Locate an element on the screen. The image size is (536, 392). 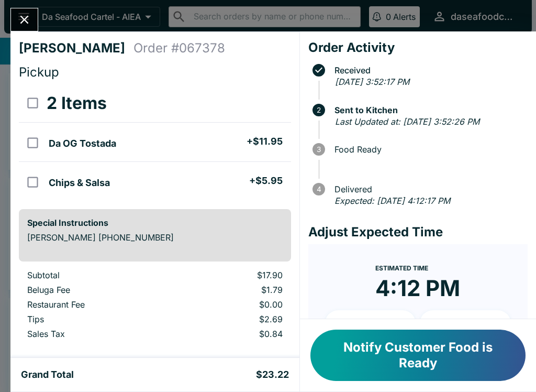
button: Close is located at coordinates (24, 19).